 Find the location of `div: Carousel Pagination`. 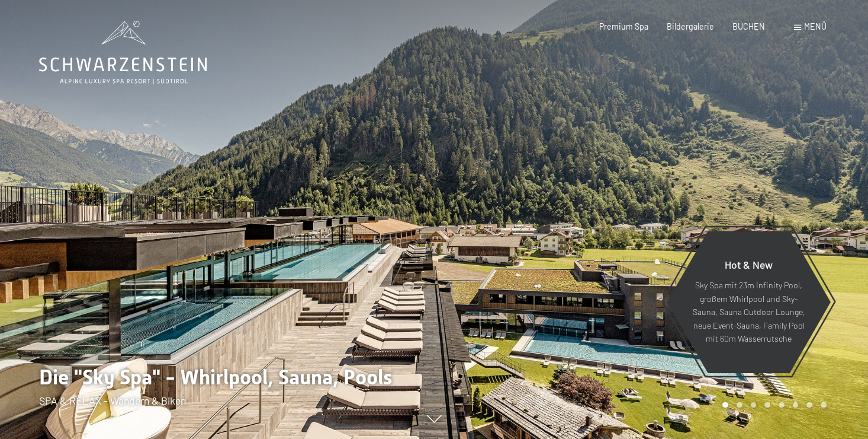

div: Carousel Pagination is located at coordinates (772, 405).